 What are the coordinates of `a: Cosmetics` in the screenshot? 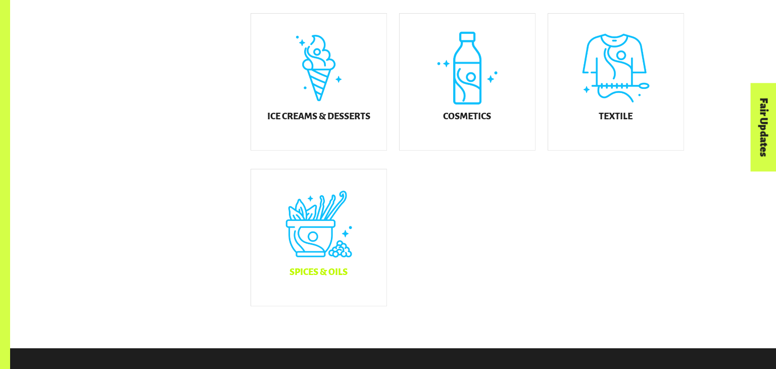 It's located at (467, 82).